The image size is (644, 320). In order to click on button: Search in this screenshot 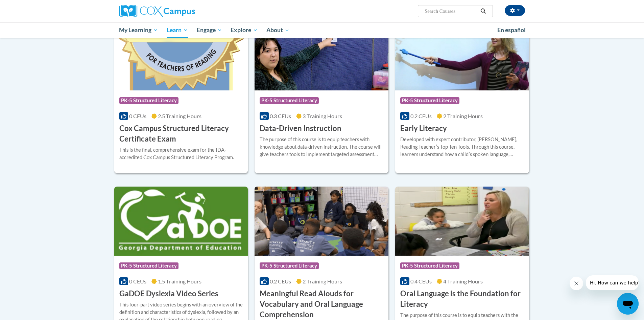, I will do `click(483, 11)`.